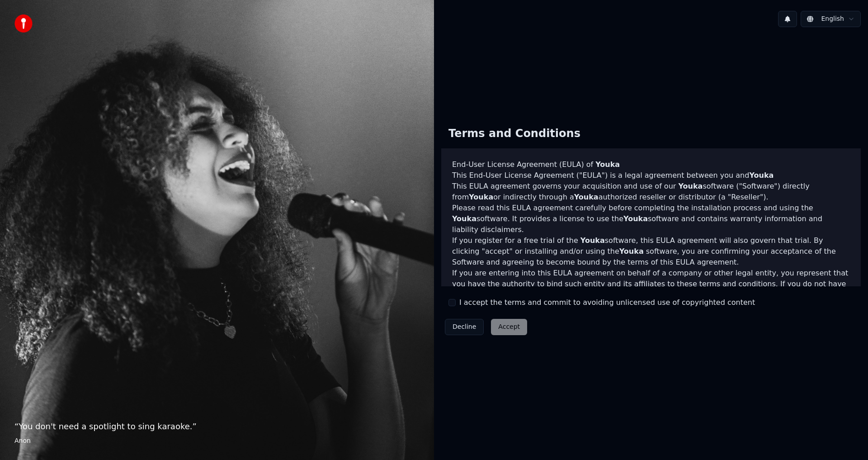 Image resolution: width=868 pixels, height=460 pixels. What do you see at coordinates (464, 327) in the screenshot?
I see `button: Decline` at bounding box center [464, 327].